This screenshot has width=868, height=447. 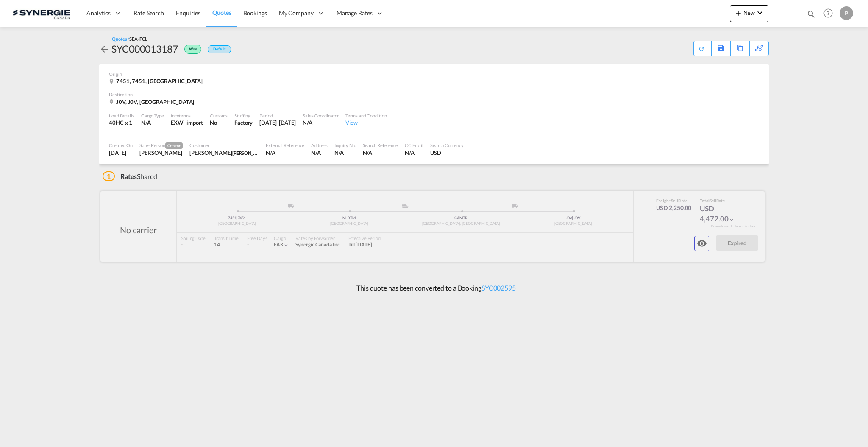 What do you see at coordinates (187, 115) in the screenshot?
I see `div: Incoterms` at bounding box center [187, 115].